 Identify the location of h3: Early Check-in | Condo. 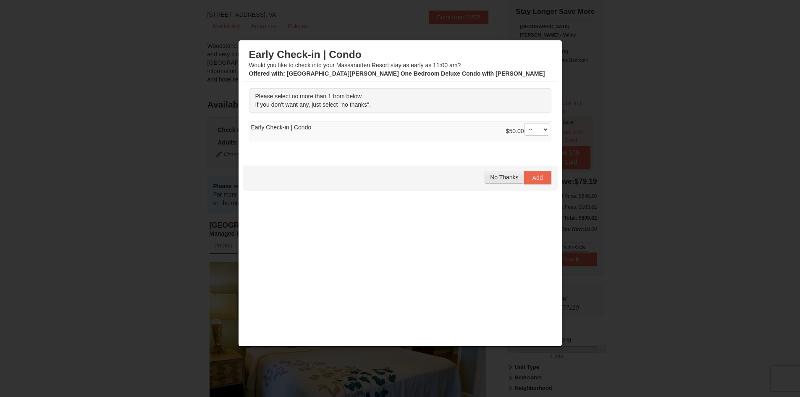
(400, 55).